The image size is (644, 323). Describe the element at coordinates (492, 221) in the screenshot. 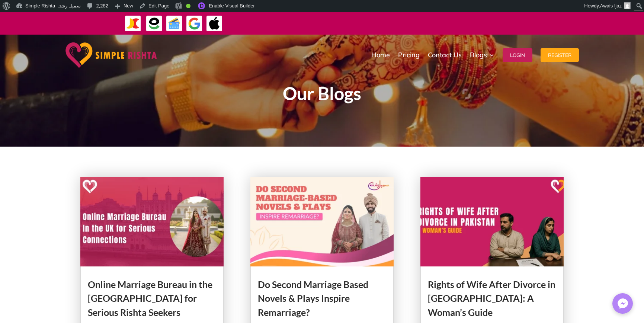

I see `img: Rights of Wife After Divorce in Pakistan: A Woman’s Guide` at that location.